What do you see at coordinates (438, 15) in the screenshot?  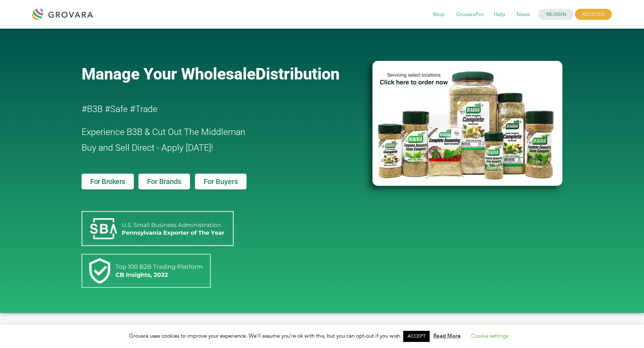 I see `span: Shop` at bounding box center [438, 15].